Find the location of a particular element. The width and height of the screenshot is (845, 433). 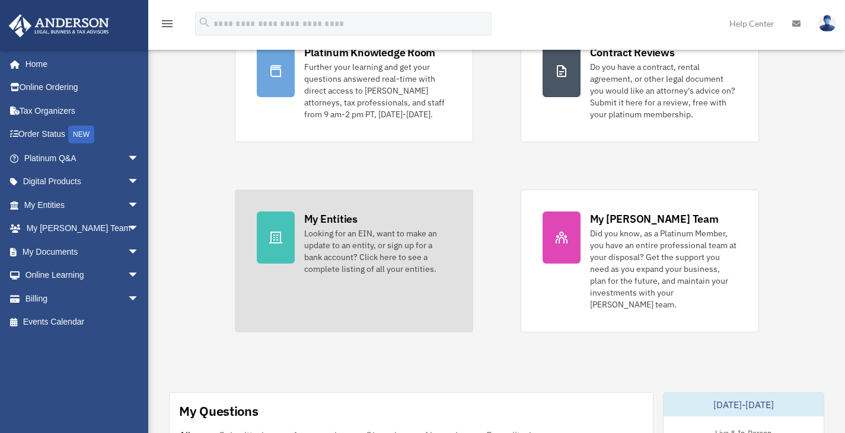

div: My Entities is located at coordinates (331, 219).